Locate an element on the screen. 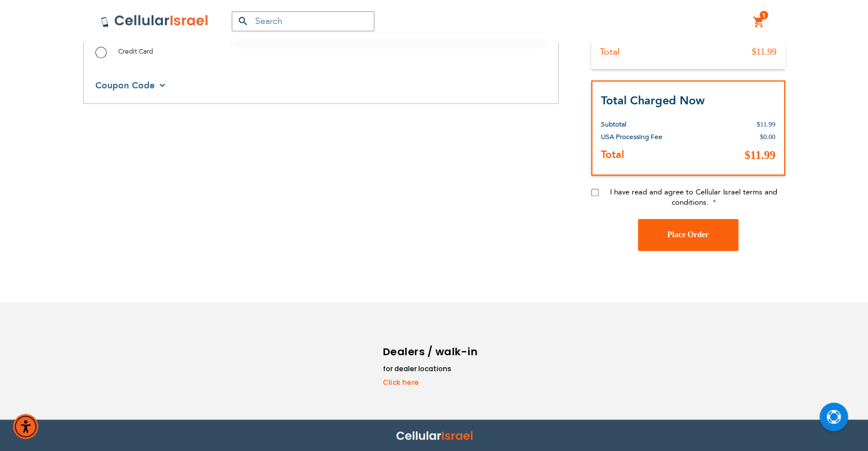 The width and height of the screenshot is (868, 451). div: Total is located at coordinates (609, 52).